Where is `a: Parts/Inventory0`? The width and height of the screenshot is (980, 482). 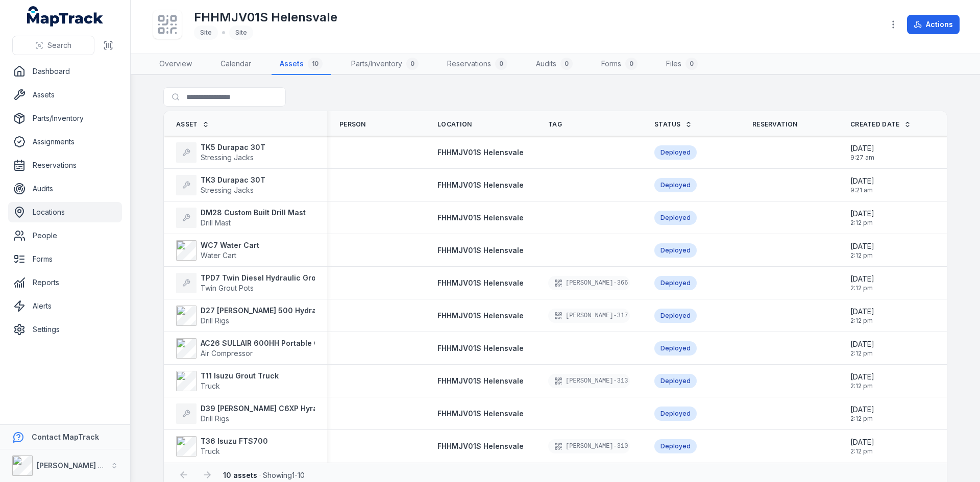 a: Parts/Inventory0 is located at coordinates (385, 64).